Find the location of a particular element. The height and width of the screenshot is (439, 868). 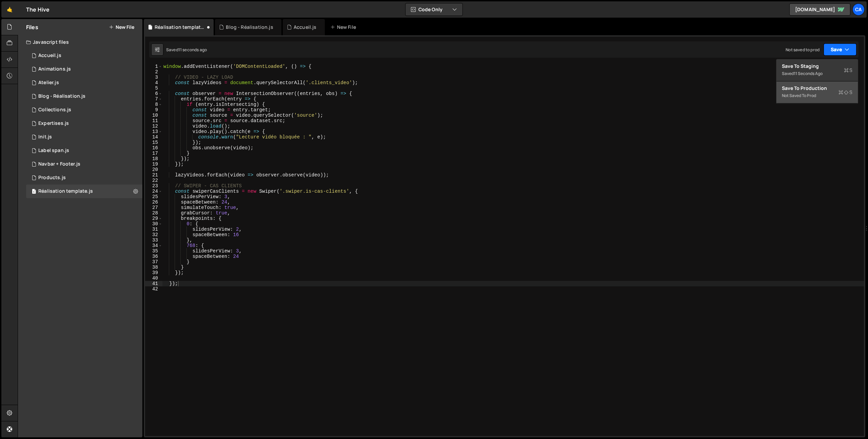

div: 1 is located at coordinates (154, 67).